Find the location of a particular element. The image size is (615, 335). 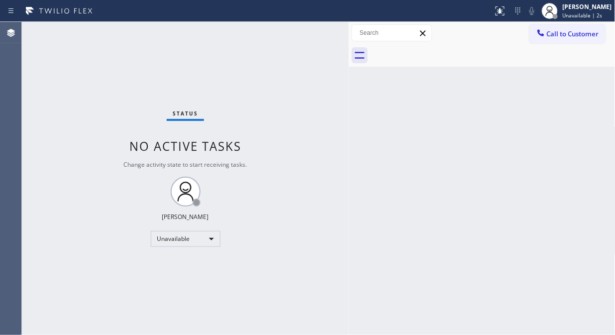

div: Unavailable is located at coordinates (185, 239).